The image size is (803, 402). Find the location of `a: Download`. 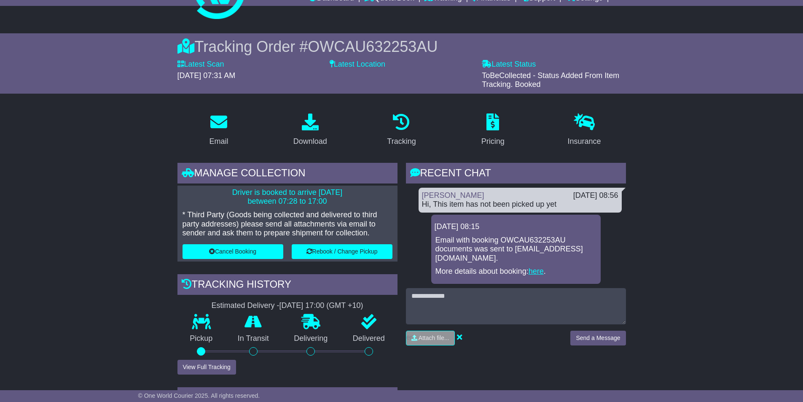

a: Download is located at coordinates (310, 130).